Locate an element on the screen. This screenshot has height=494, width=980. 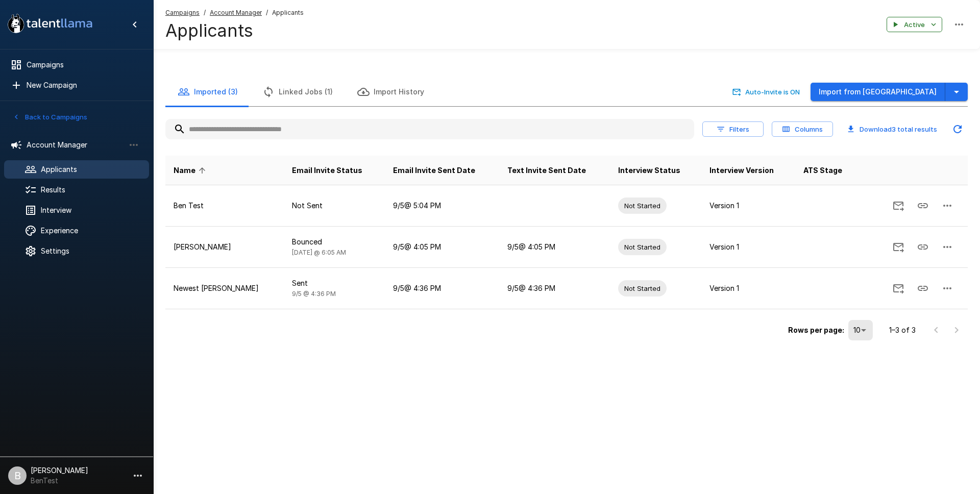
button: Imported (3) is located at coordinates (208, 92).